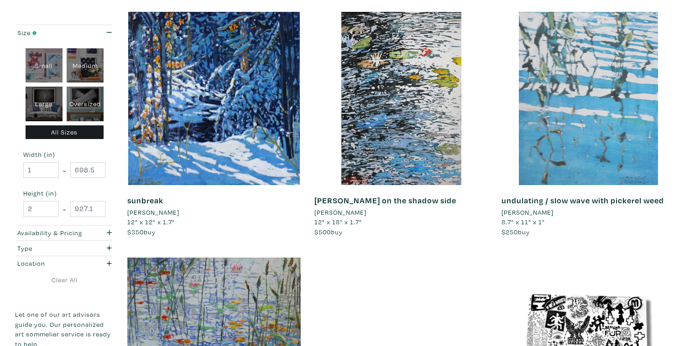 This screenshot has width=690, height=346. Describe the element at coordinates (51, 264) in the screenshot. I see `div: Location` at that location.